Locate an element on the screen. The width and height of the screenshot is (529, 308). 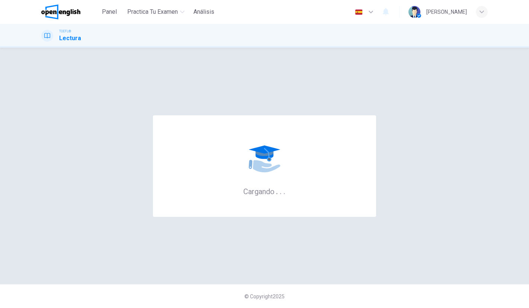
span: Análisis is located at coordinates (204, 12).